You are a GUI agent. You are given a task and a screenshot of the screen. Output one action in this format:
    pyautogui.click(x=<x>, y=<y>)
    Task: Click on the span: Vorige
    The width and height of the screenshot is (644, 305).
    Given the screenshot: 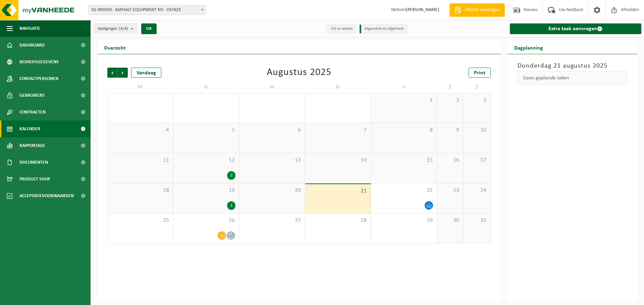 What is the action you would take?
    pyautogui.click(x=112, y=73)
    